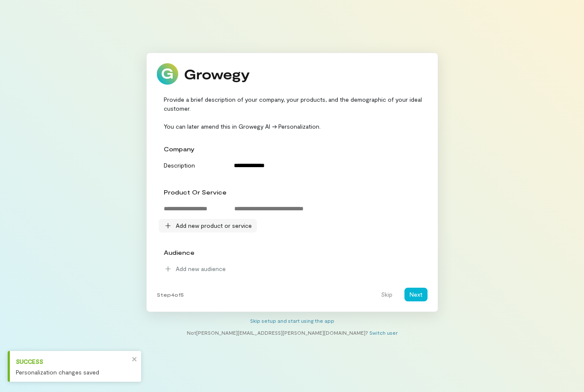 Image resolution: width=584 pixels, height=392 pixels. What do you see at coordinates (292, 113) in the screenshot?
I see `div: Provide a brief description of your company, your products, and the demographic of your ideal cus...` at bounding box center [292, 113].